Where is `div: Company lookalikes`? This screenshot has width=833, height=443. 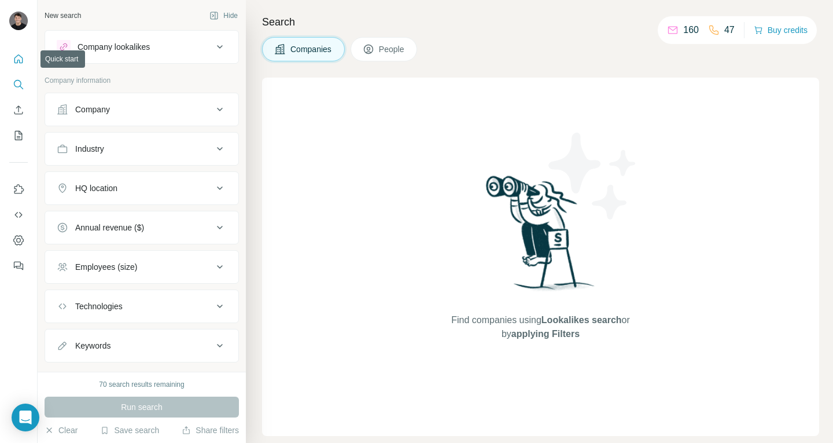
div: Company lookalikes is located at coordinates (113, 47).